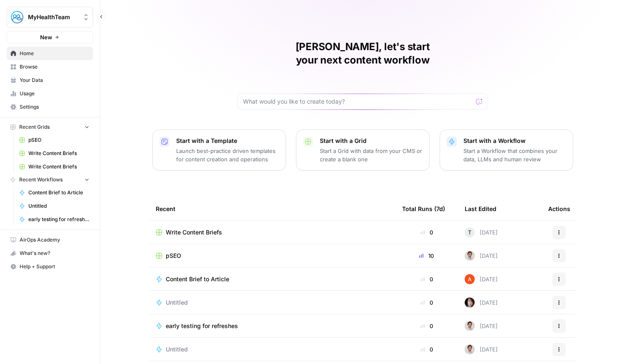 This screenshot has height=364, width=625. Describe the element at coordinates (49, 93) in the screenshot. I see `a: Usage` at that location.